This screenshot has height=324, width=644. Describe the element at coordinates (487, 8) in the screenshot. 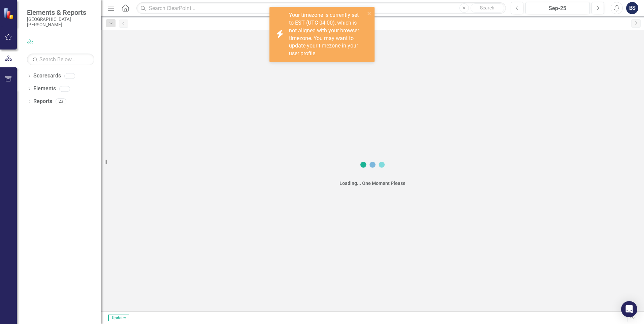

I see `span: Search` at that location.